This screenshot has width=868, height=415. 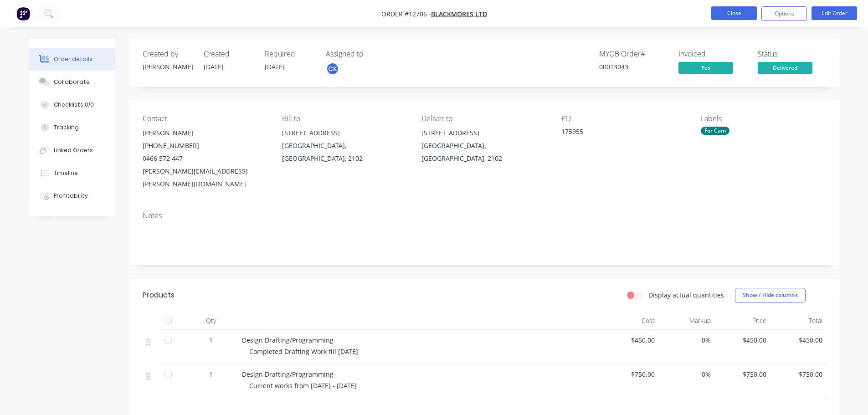 I want to click on span: Order #12706 -, so click(x=406, y=14).